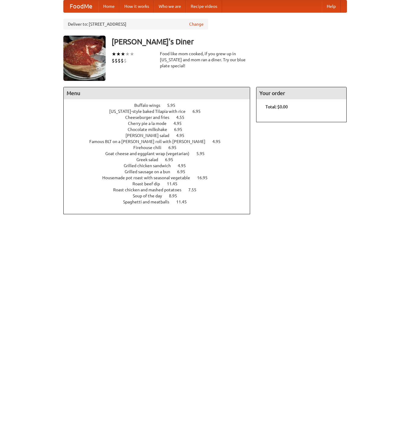 The image size is (410, 427). What do you see at coordinates (277, 107) in the screenshot?
I see `b: Total: $0.00` at bounding box center [277, 107].